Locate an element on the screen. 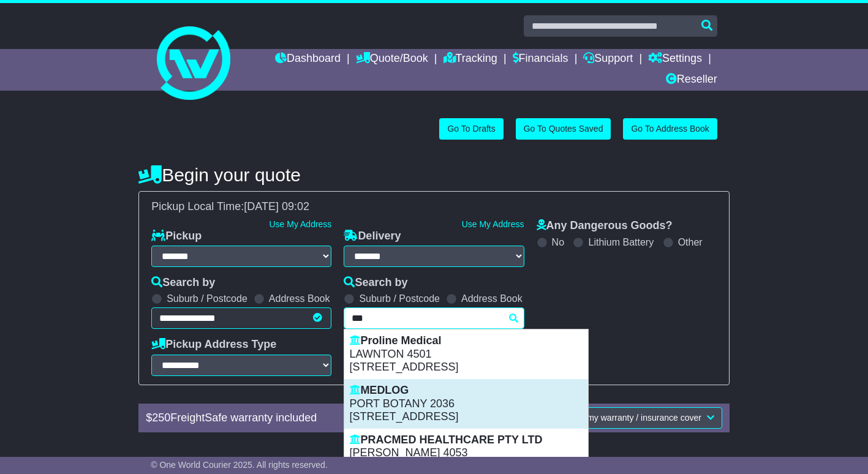  a: Tracking is located at coordinates (470, 59).